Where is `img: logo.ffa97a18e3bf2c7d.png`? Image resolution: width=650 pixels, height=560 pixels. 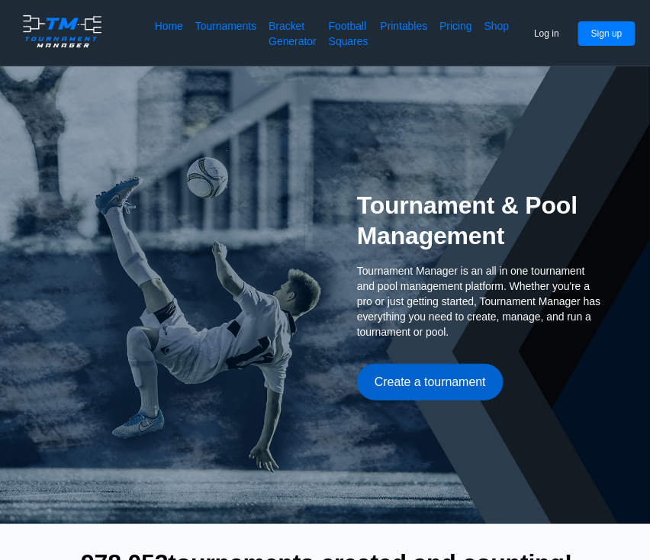
img: logo.ffa97a18e3bf2c7d.png is located at coordinates (62, 31).